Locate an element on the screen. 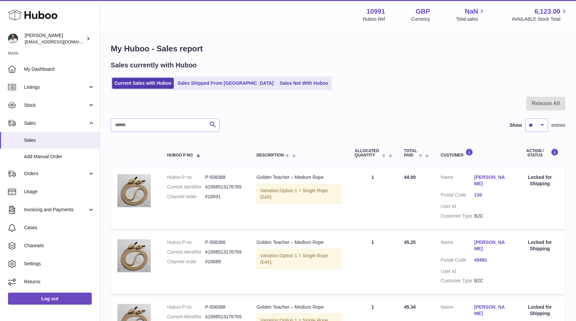  a: Sales Not With Huboo is located at coordinates (304, 83).